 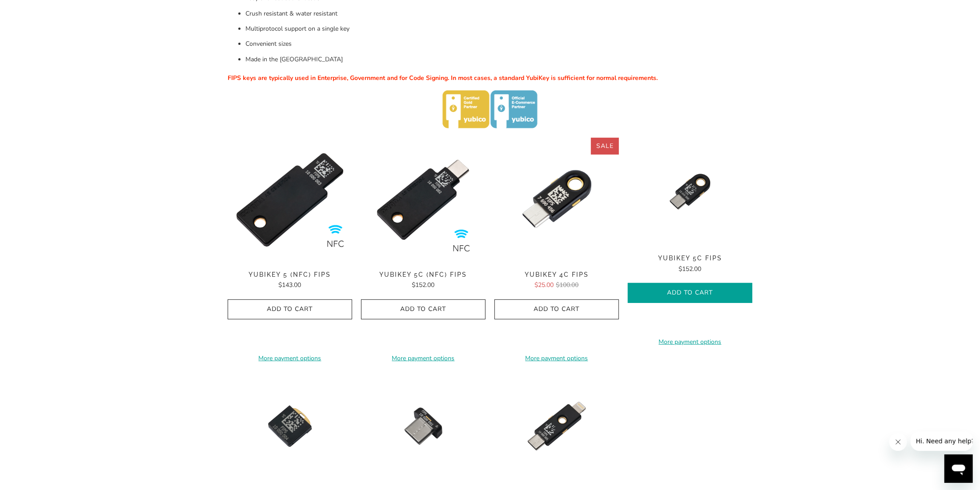 What do you see at coordinates (35, 10) in the screenshot?
I see `span: Hi. Need any help?` at bounding box center [35, 10].